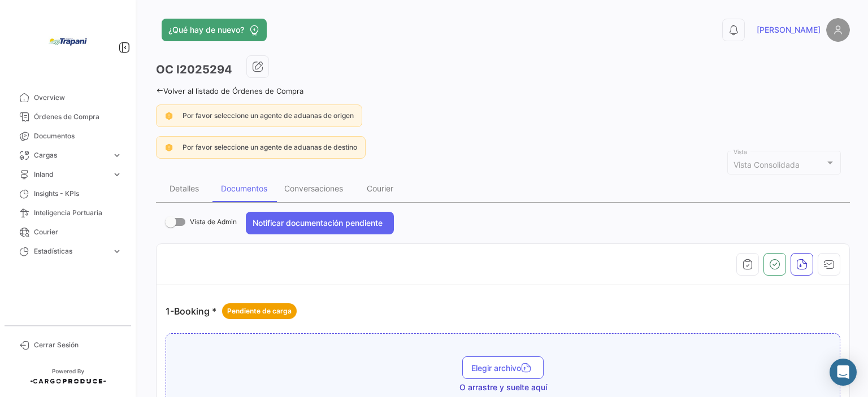 The image size is (868, 397). What do you see at coordinates (78, 194) in the screenshot?
I see `span: Insights - KPIs` at bounding box center [78, 194].